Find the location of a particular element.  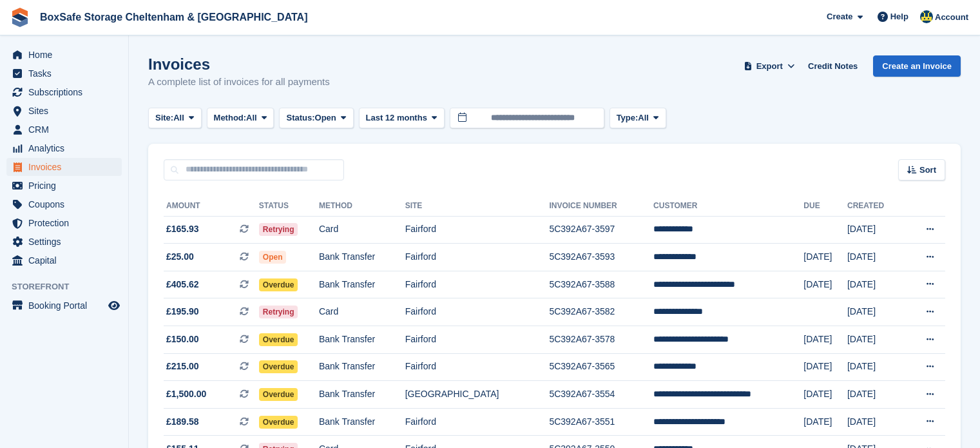

span: Analytics is located at coordinates (67, 148).